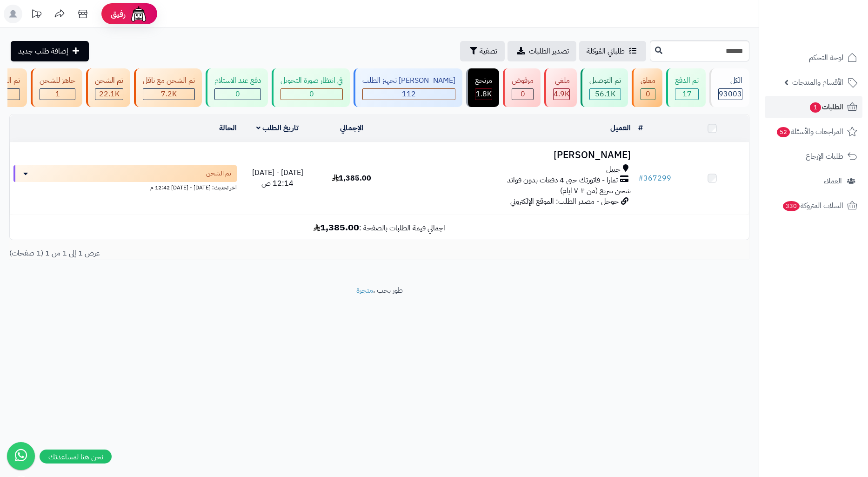  I want to click on span: السلات المتروكة, so click(813, 206).